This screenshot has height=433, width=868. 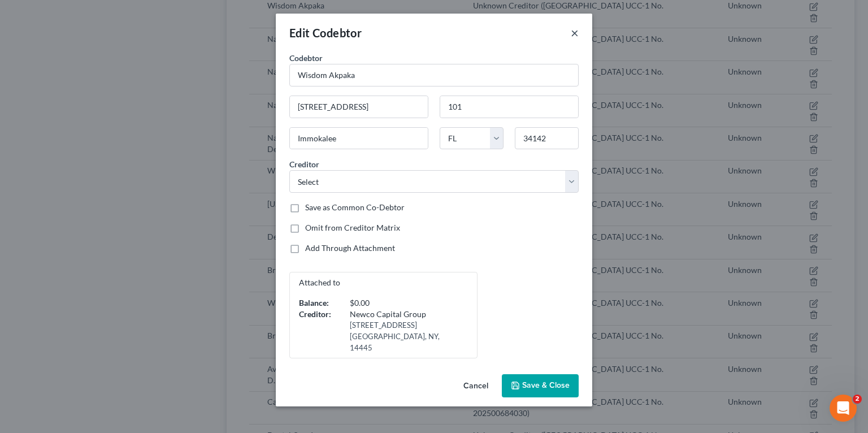 What do you see at coordinates (476, 387) in the screenshot?
I see `button: Cancel` at bounding box center [476, 387].